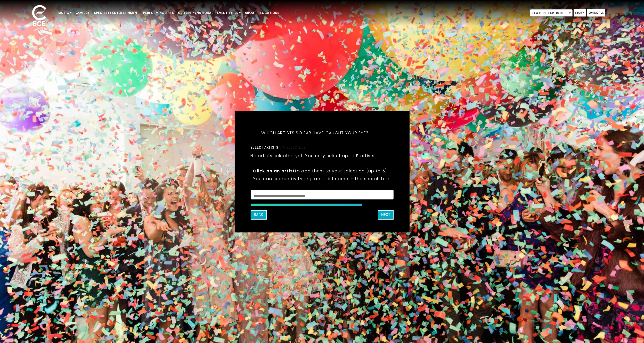 This screenshot has height=343, width=644. I want to click on a: Locations, so click(270, 13).